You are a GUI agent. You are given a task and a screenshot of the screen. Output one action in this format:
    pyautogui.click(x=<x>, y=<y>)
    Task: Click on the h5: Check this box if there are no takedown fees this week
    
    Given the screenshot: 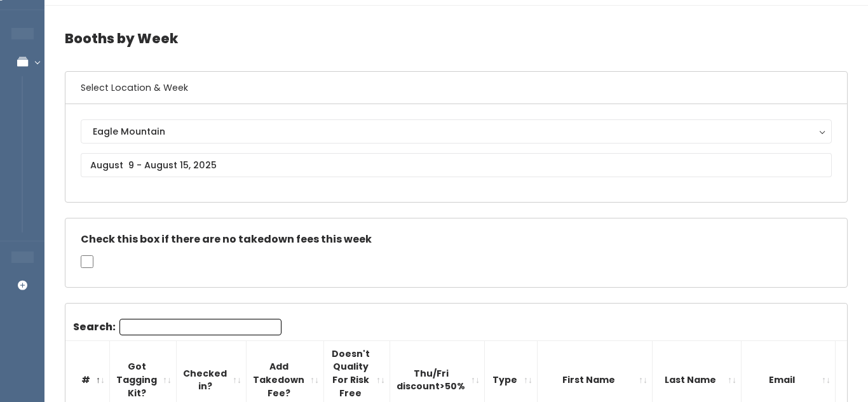 What is the action you would take?
    pyautogui.click(x=456, y=240)
    